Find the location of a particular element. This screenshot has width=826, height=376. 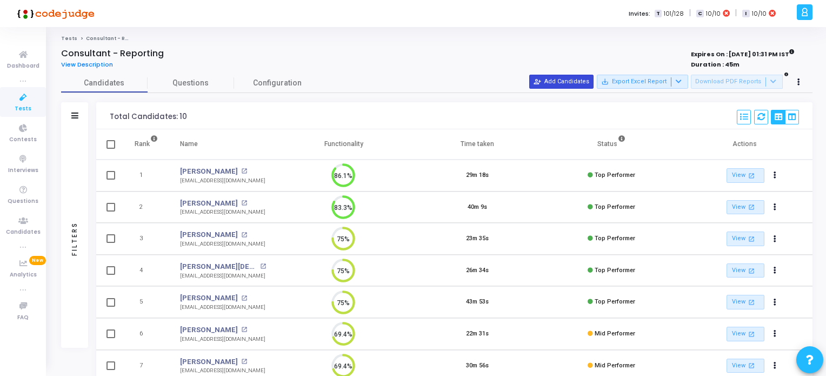

span: View Description is located at coordinates (87, 64).